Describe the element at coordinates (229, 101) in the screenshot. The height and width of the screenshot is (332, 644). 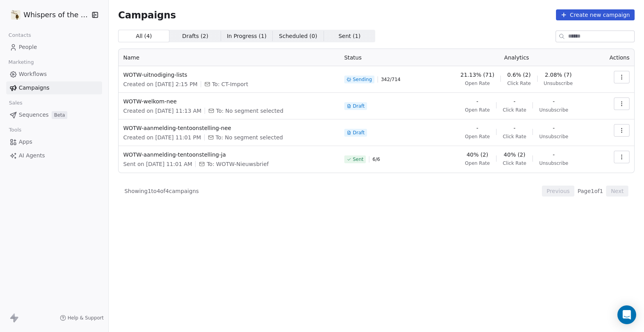
I see `span: WOTW-welkom-nee` at that location.